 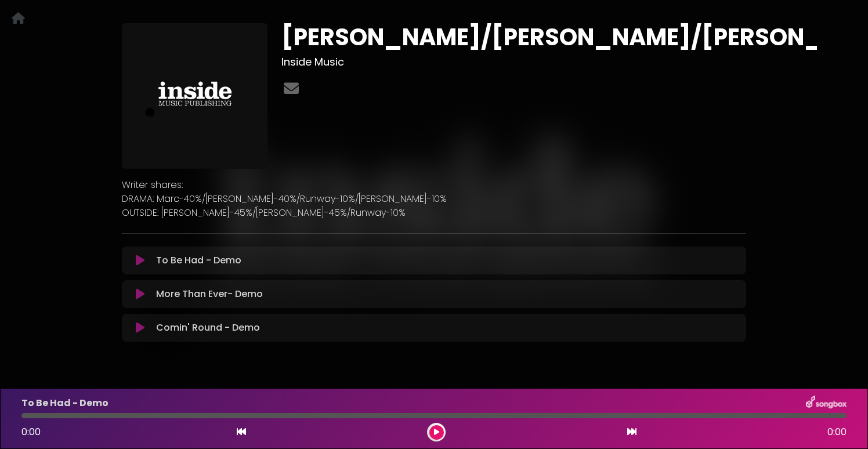 What do you see at coordinates (195, 96) in the screenshot?
I see `img: O697atJ8TX6doI4InJ0I` at bounding box center [195, 96].